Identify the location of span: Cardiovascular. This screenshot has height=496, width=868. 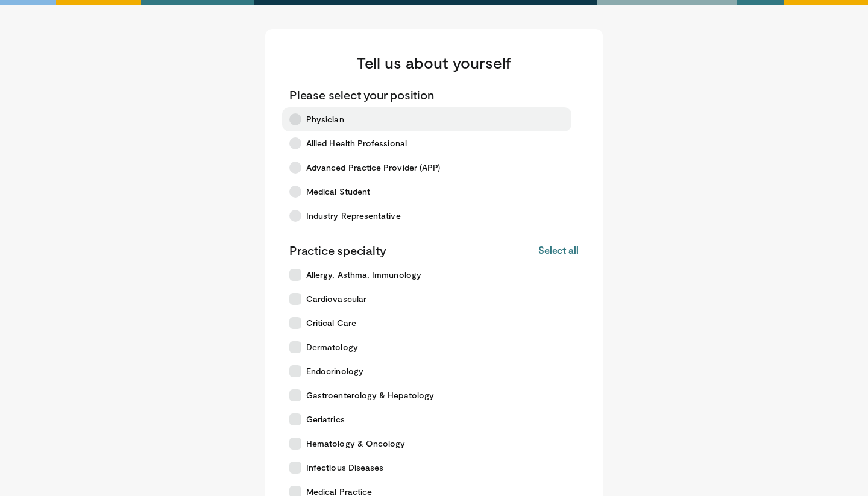
(336, 299).